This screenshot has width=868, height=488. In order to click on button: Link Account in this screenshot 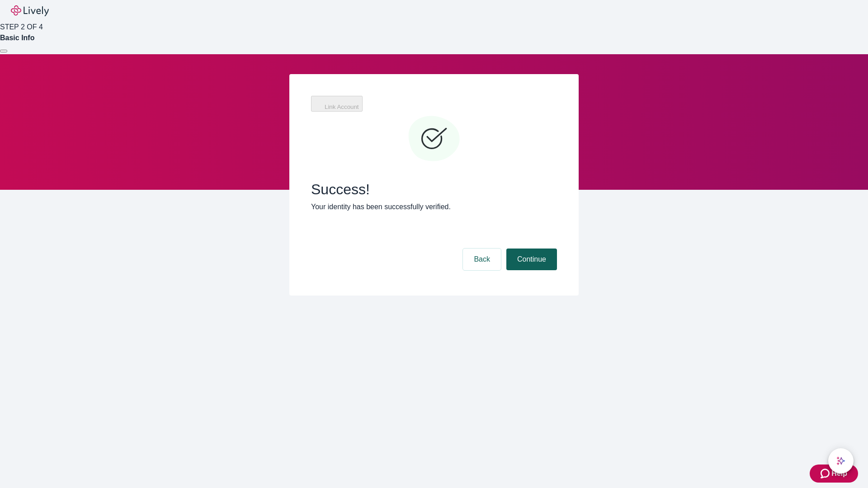, I will do `click(336, 104)`.